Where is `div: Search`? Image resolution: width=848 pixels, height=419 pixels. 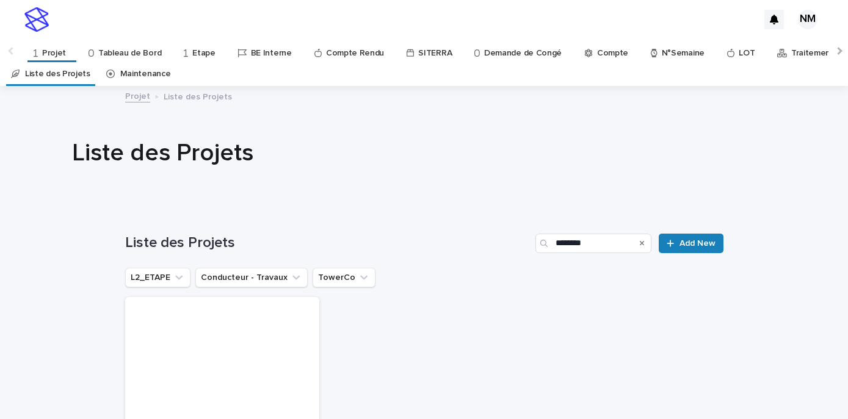
div: Search is located at coordinates (593, 244).